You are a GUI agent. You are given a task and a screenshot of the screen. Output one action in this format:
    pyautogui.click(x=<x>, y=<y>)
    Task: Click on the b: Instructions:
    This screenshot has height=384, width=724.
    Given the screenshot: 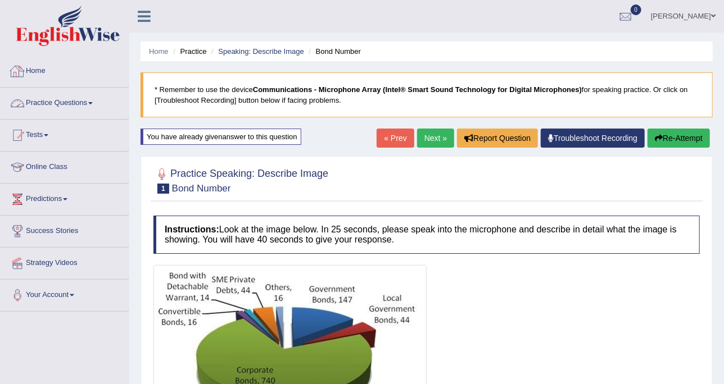 What is the action you would take?
    pyautogui.click(x=192, y=229)
    